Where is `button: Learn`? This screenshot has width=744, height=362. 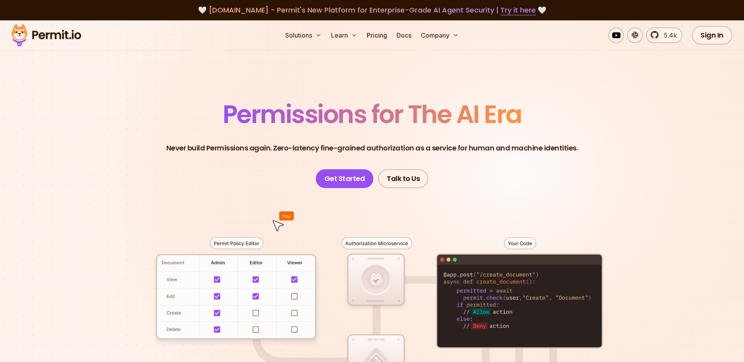
button: Learn is located at coordinates (344, 35).